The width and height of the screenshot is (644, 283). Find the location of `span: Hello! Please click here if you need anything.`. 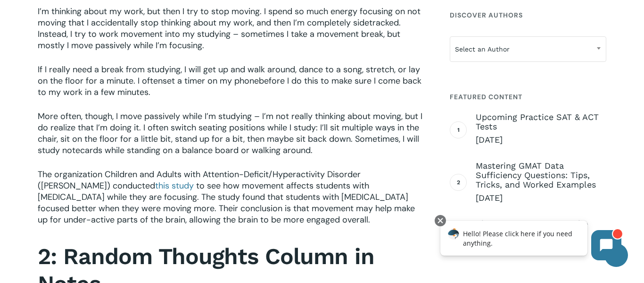

span: Hello! Please click here if you need anything. is located at coordinates (87, 25).